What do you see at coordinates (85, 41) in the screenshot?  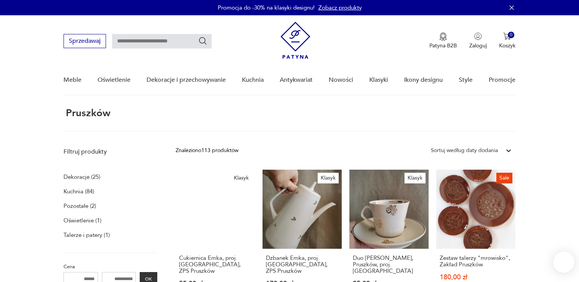 I see `button: Sprzedawaj` at bounding box center [85, 41].